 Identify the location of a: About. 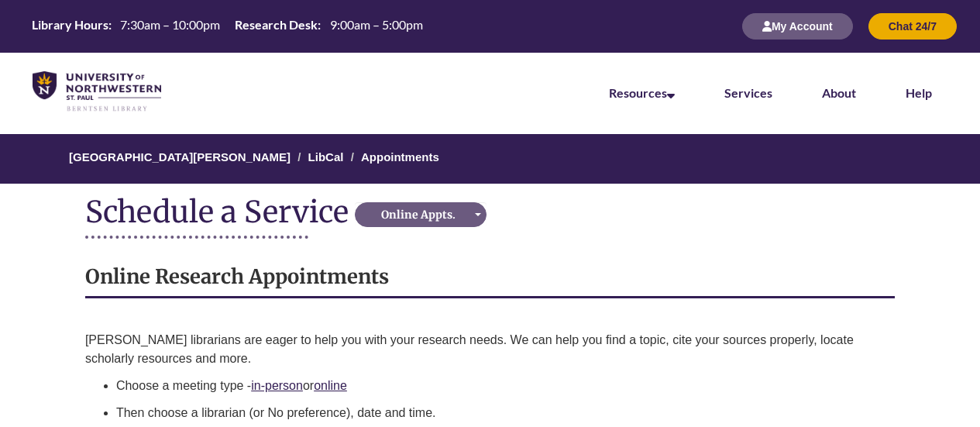
(840, 93).